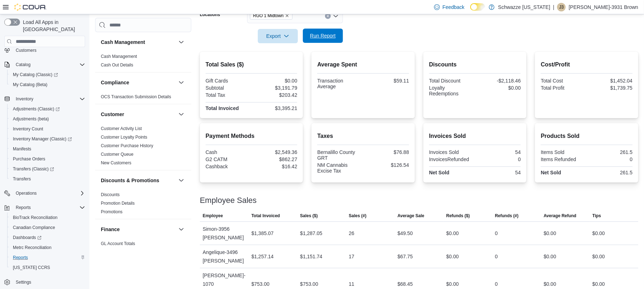 Image resolution: width=644 pixels, height=289 pixels. I want to click on span: Refunds ($), so click(458, 216).